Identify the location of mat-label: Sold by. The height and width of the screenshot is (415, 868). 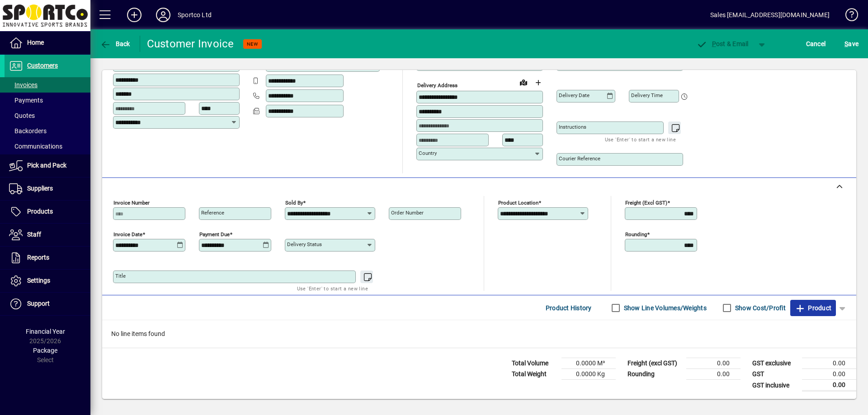
(294, 203).